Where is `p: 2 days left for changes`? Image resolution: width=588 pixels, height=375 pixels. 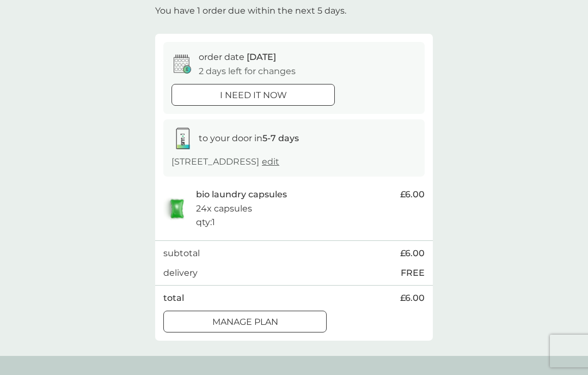 p: 2 days left for changes is located at coordinates (247, 72).